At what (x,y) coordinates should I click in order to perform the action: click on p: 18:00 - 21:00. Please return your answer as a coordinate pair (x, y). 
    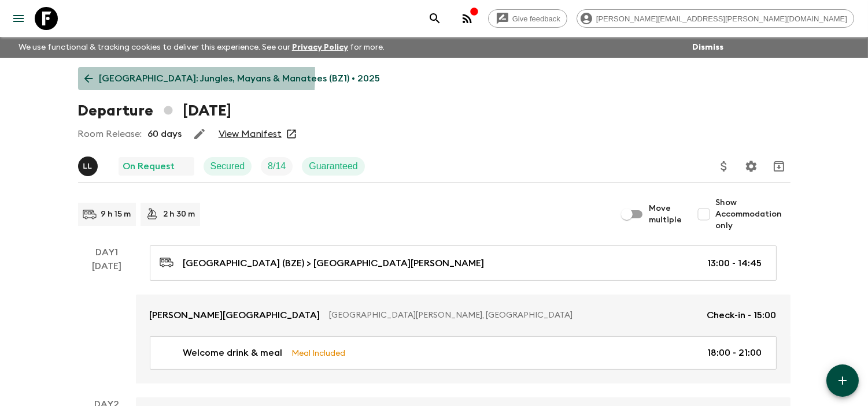
    Looking at the image, I should click on (735, 353).